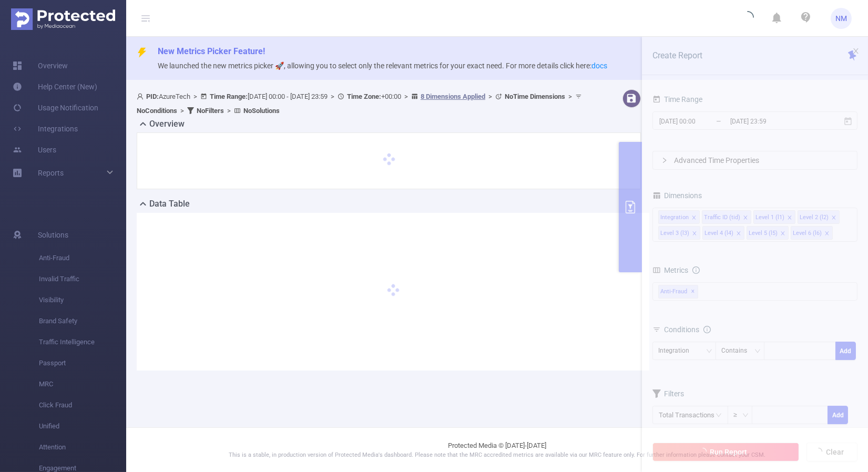 This screenshot has width=868, height=472. Describe the element at coordinates (856, 51) in the screenshot. I see `button: icon: close` at that location.